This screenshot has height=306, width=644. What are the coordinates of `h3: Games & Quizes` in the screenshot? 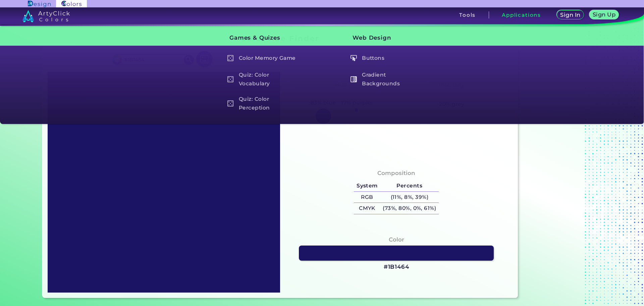 It's located at (260, 38).